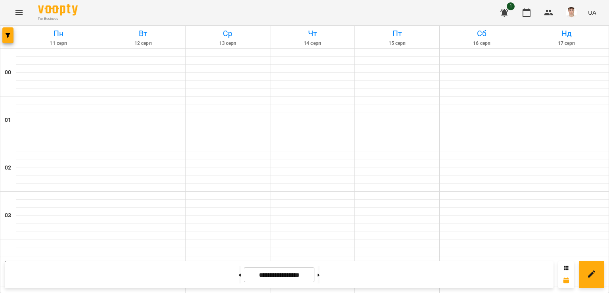  What do you see at coordinates (313, 43) in the screenshot?
I see `h6: 14 серп` at bounding box center [313, 43].